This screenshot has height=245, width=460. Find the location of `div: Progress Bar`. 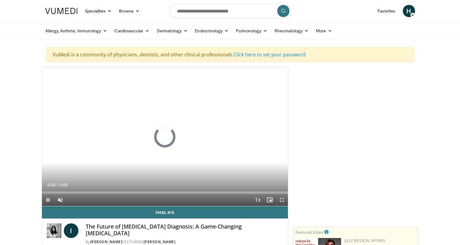

div: Progress Bar is located at coordinates (165, 192).